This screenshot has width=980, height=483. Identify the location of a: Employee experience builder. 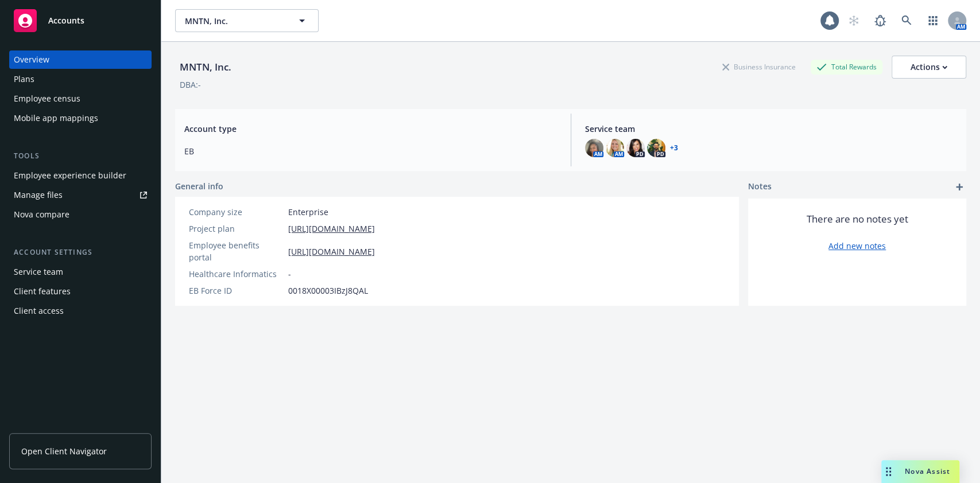
(80, 176).